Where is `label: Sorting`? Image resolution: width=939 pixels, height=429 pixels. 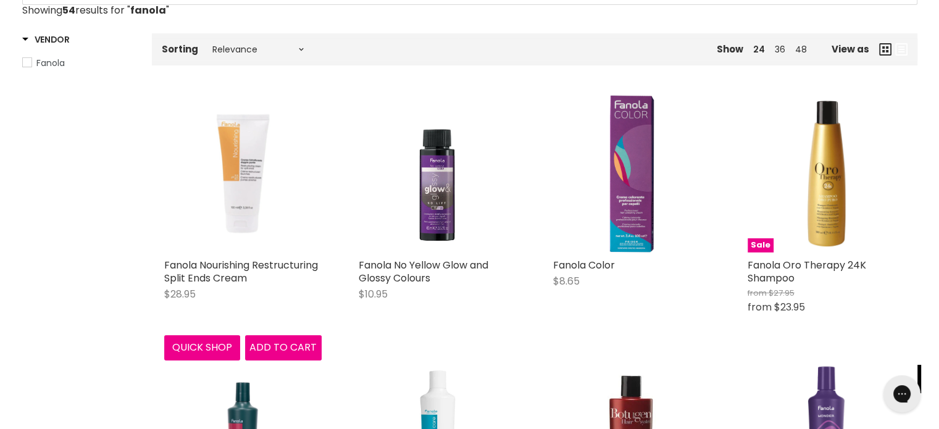 label: Sorting is located at coordinates (180, 49).